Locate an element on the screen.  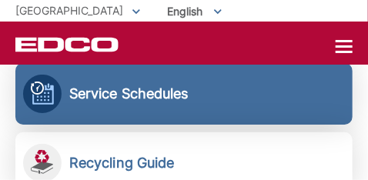
a: Service Schedules is located at coordinates (184, 94).